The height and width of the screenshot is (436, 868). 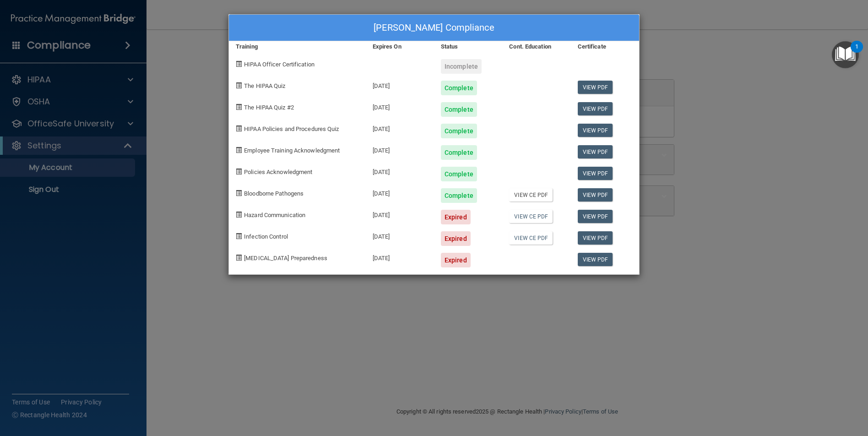 I want to click on span: Hazard Communication, so click(x=275, y=215).